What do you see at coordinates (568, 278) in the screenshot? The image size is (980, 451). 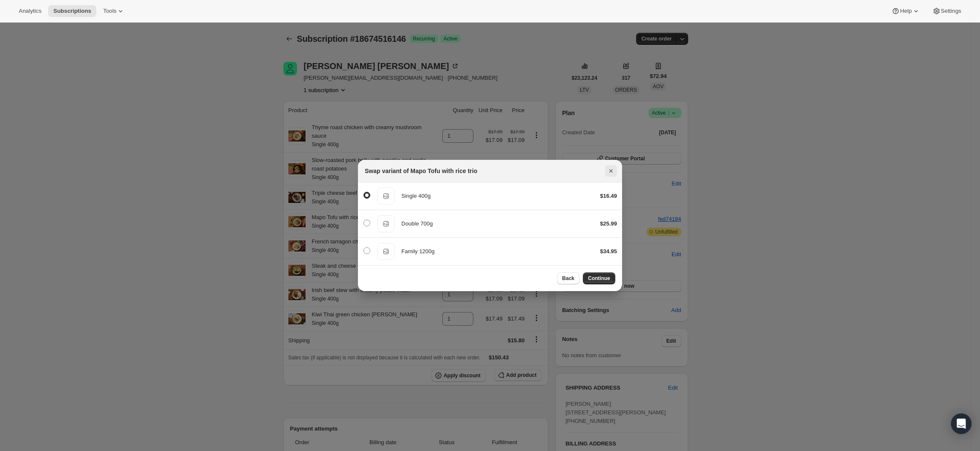 I see `span: Back` at bounding box center [568, 278].